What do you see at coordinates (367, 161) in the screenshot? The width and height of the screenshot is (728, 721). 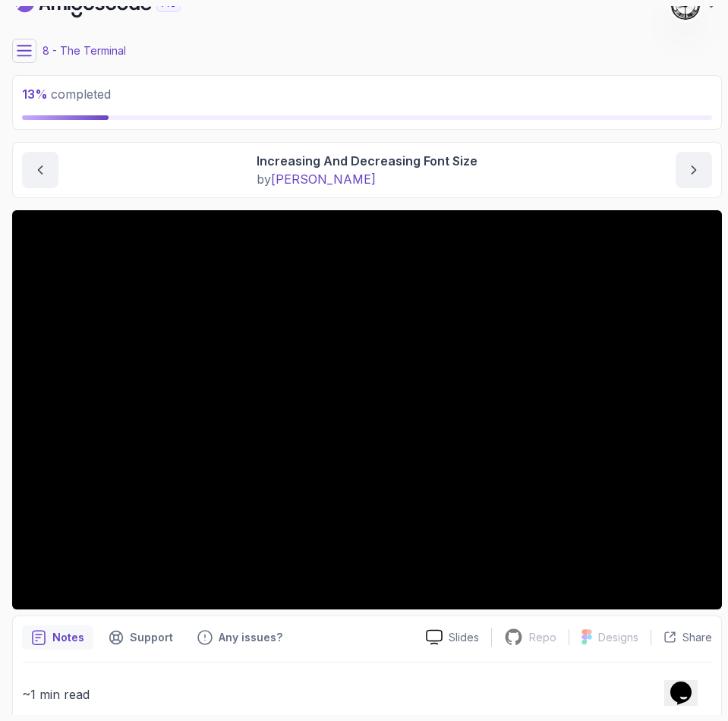 I see `p: Increasing And Decreasing Font Size` at bounding box center [367, 161].